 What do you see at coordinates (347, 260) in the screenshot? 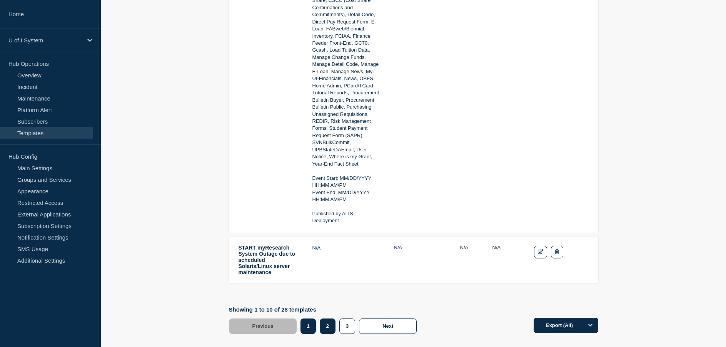
I see `td: Details: N/A` at bounding box center [347, 260].